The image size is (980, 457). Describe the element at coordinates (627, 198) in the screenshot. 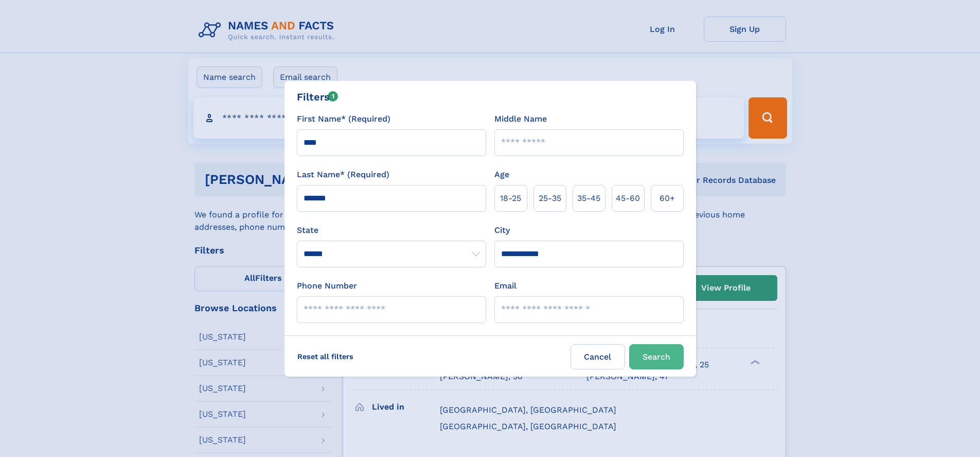

I see `span: 45‑60` at that location.